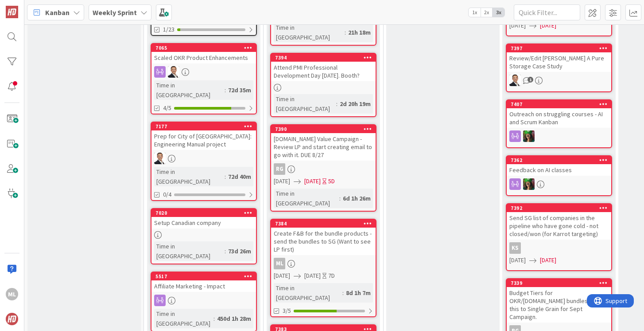 The height and width of the screenshot is (331, 644). What do you see at coordinates (234, 318) in the screenshot?
I see `div: 450d 1h 28m` at bounding box center [234, 318].